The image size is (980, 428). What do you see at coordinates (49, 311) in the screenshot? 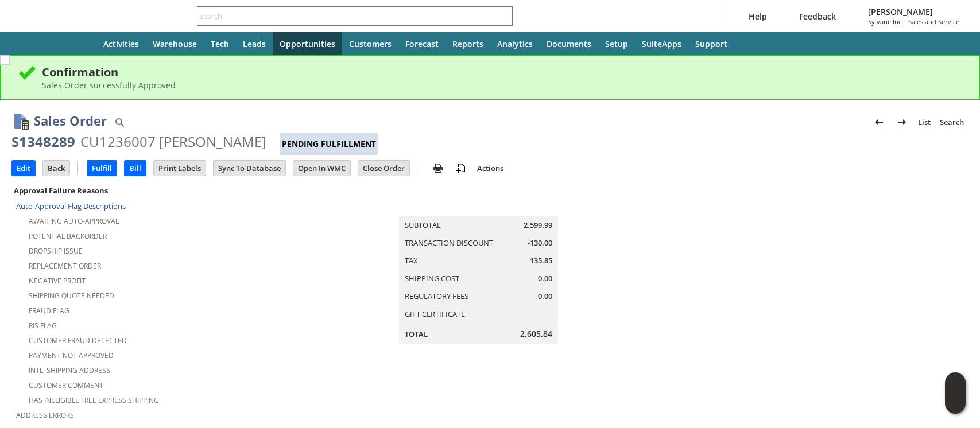
I see `a: Fraud Flag` at bounding box center [49, 311].